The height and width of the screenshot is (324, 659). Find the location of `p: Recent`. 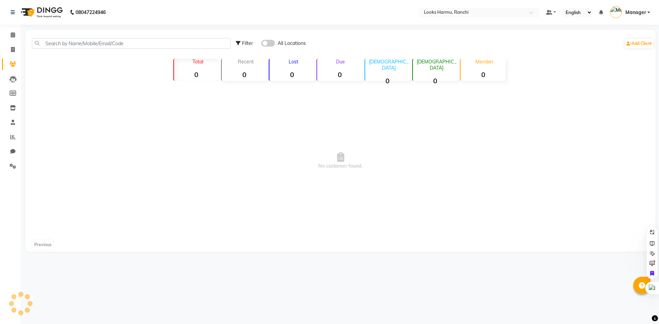

p: Recent is located at coordinates (245, 62).